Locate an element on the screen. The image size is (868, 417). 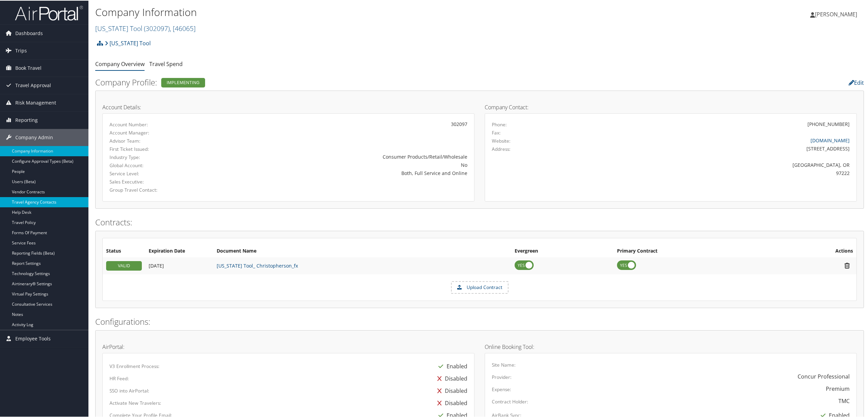
label: Fax: is located at coordinates (496, 132).